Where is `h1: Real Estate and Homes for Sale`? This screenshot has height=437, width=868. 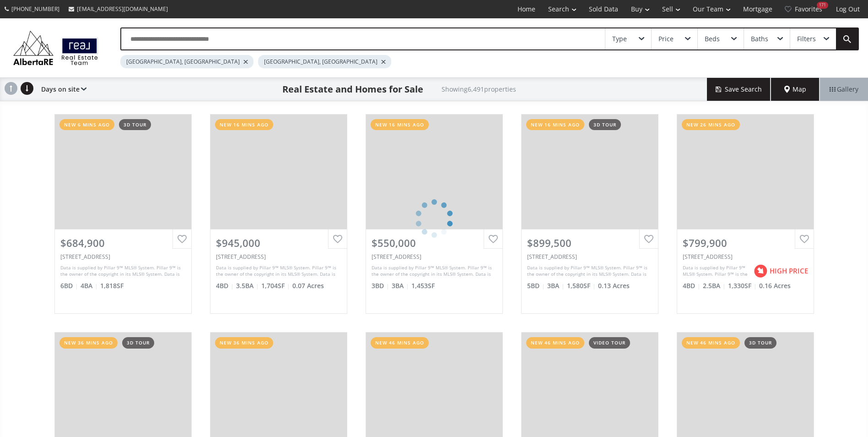
h1: Real Estate and Homes for Sale is located at coordinates (353, 89).